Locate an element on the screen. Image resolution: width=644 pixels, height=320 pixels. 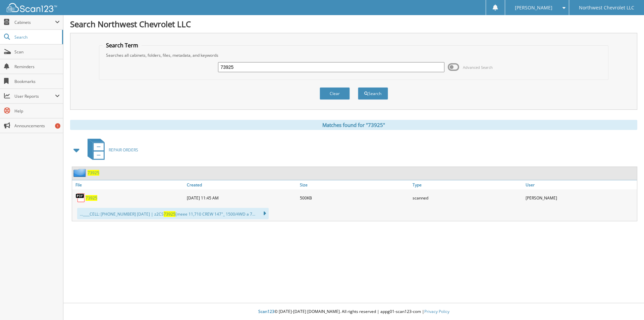
h1: Search Northwest Chevrolet LLC is located at coordinates (354, 24).